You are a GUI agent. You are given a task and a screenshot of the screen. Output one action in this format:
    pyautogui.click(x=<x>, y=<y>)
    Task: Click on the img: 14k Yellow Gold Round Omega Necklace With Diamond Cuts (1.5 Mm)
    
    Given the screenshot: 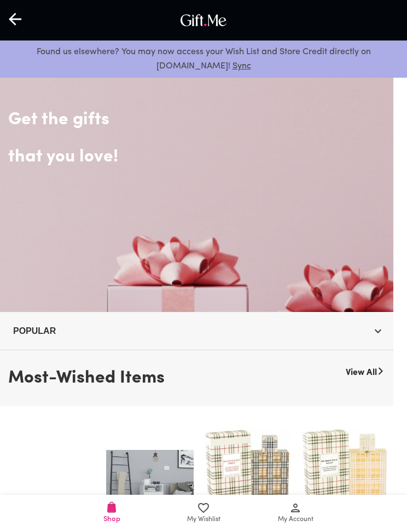 What is the action you would take?
    pyautogui.click(x=52, y=461)
    